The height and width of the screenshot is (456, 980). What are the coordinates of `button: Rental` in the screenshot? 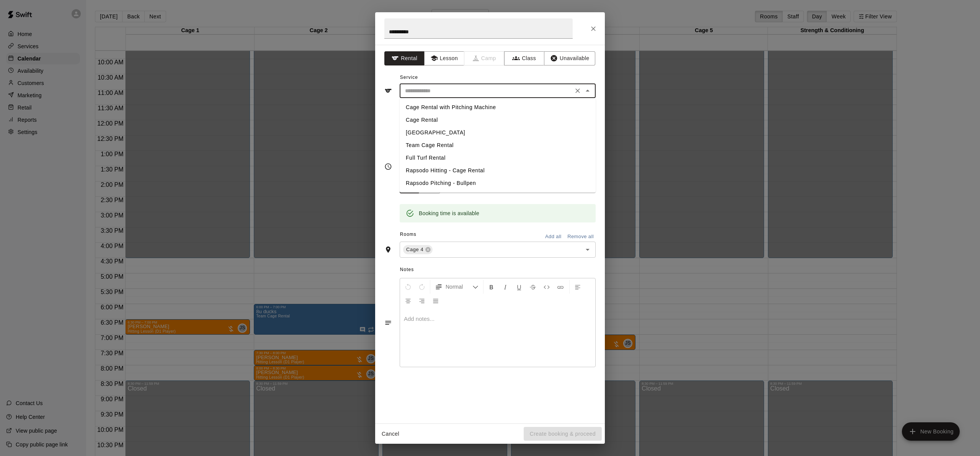 It's located at (404, 58).